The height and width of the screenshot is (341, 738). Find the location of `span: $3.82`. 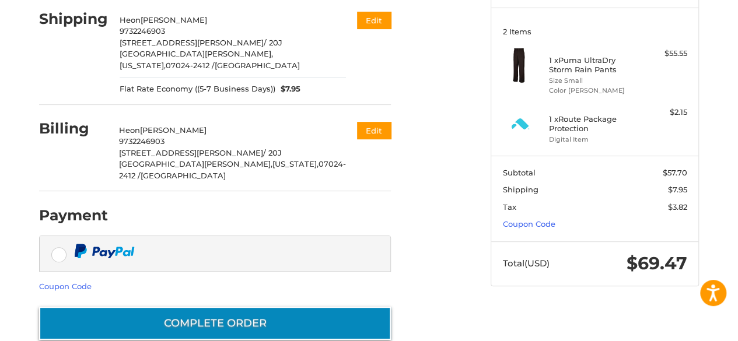

span: $3.82 is located at coordinates (677, 207).